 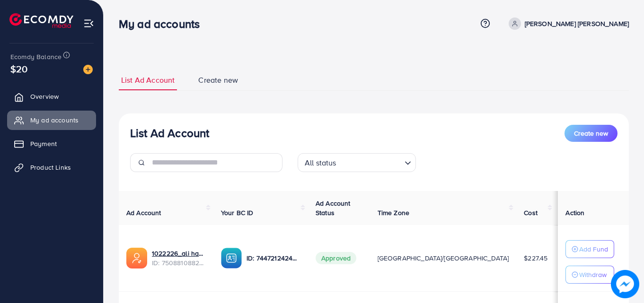 I want to click on span: Product Links, so click(x=51, y=167).